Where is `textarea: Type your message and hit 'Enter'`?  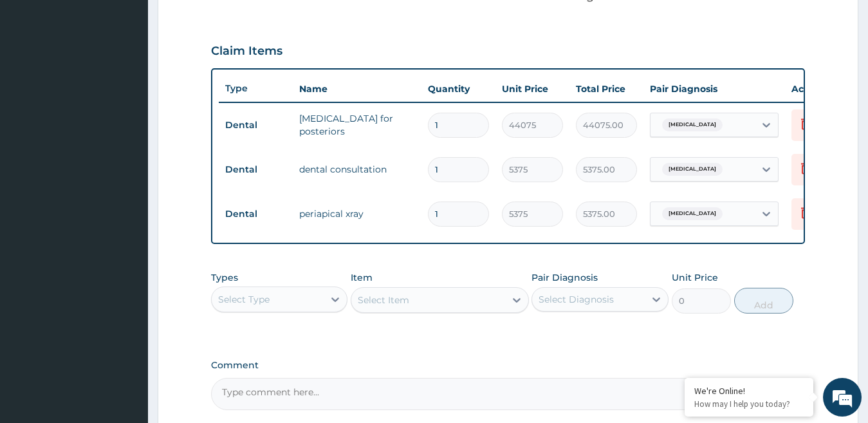 textarea: Type your message and hit 'Enter' is located at coordinates (126, 307).